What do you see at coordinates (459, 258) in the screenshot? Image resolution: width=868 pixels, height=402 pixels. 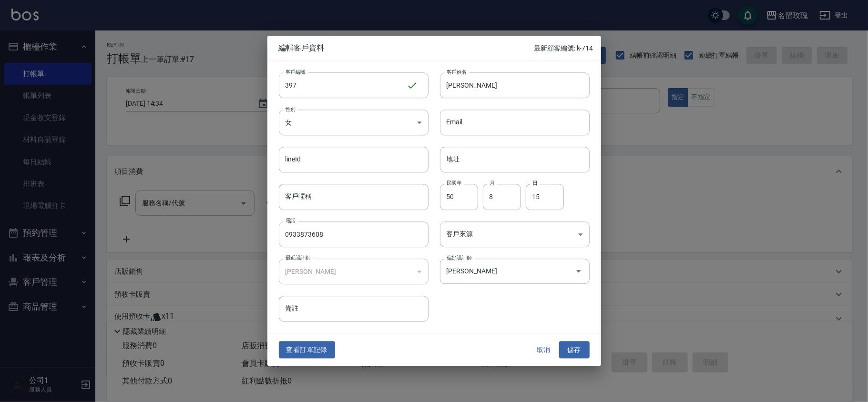 I see `label: 偏好設計師` at bounding box center [459, 258].